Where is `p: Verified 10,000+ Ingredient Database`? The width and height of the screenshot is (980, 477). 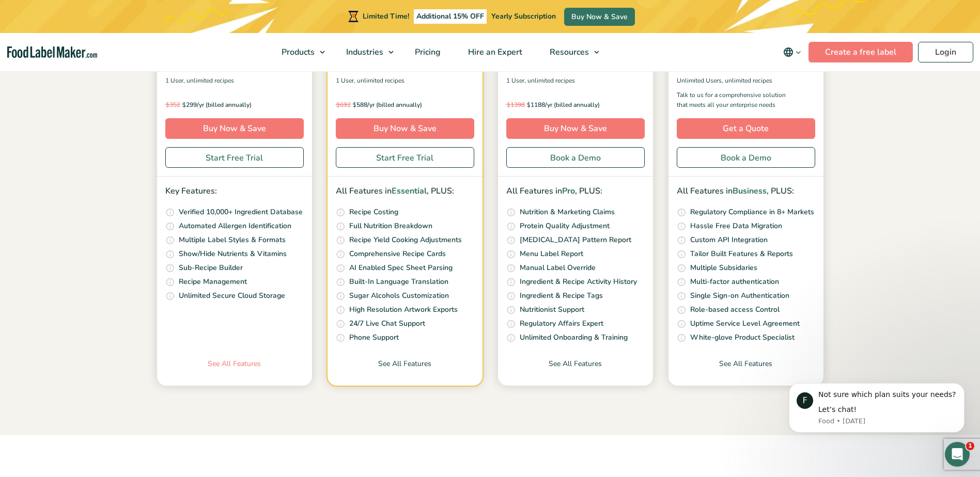 p: Verified 10,000+ Ingredient Database is located at coordinates (241, 212).